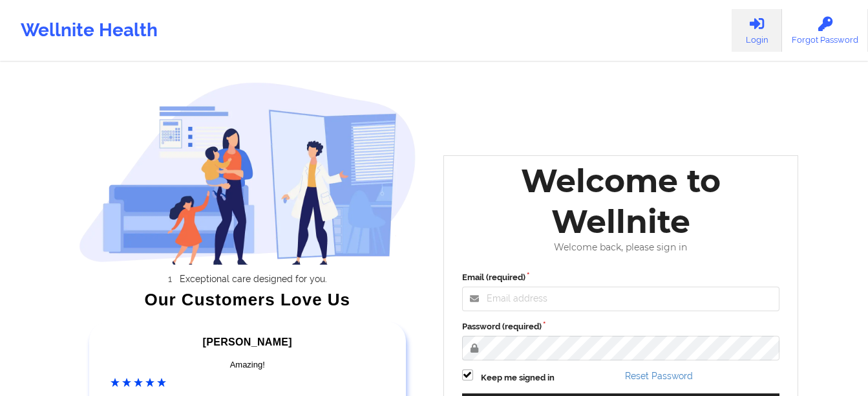 The height and width of the screenshot is (396, 868). I want to click on li: Exceptional care designed for you., so click(253, 279).